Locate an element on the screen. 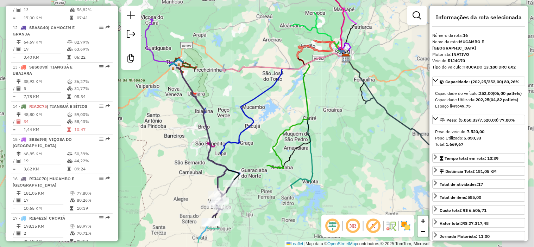 The image size is (534, 247). td: 13 is located at coordinates (46, 10).